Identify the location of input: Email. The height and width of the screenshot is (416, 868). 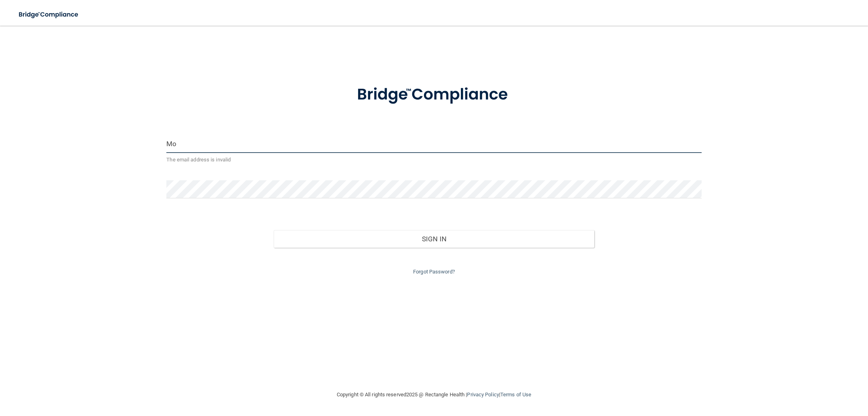
(433, 144).